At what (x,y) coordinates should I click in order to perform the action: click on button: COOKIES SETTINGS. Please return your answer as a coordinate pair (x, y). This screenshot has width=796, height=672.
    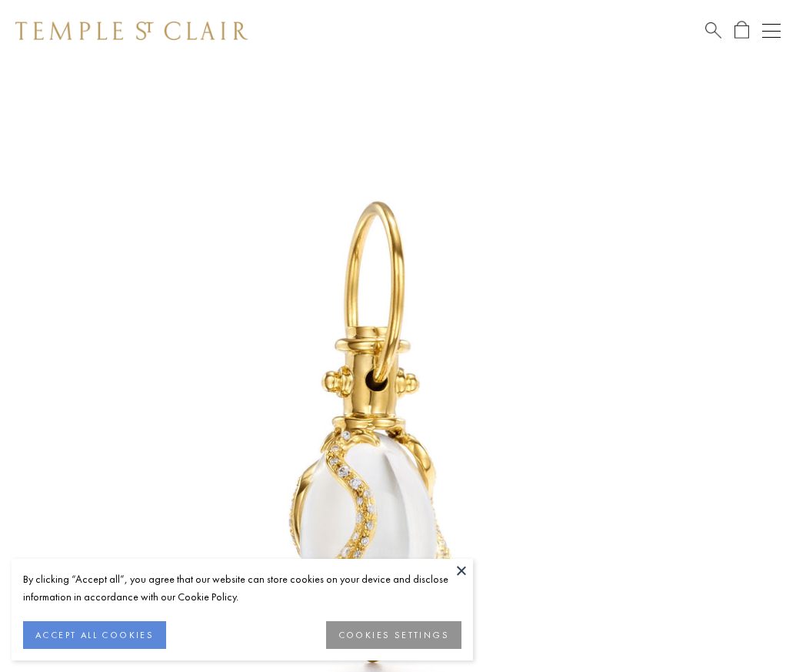
    Looking at the image, I should click on (394, 635).